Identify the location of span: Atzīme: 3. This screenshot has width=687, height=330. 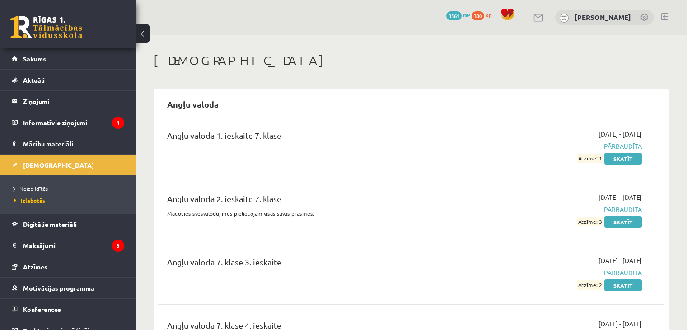
(590, 221).